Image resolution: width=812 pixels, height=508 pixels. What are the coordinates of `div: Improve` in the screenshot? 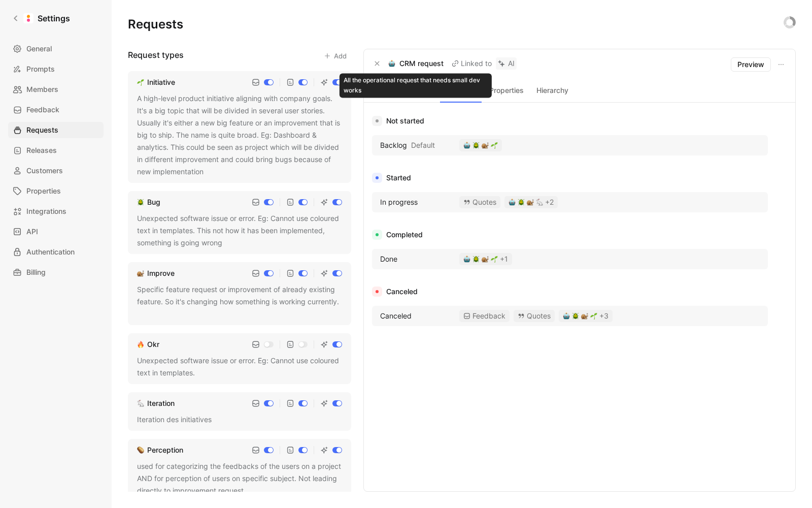 It's located at (161, 273).